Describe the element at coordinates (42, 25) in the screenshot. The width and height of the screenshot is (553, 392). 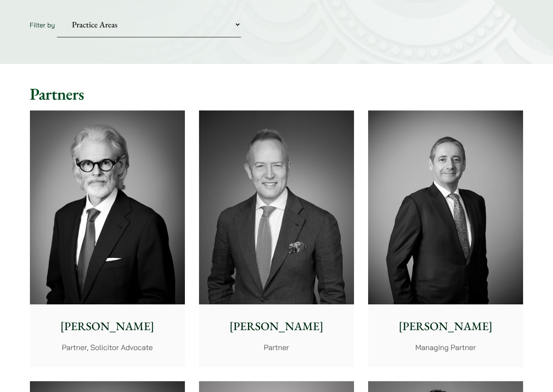
I see `label: Filter by` at that location.